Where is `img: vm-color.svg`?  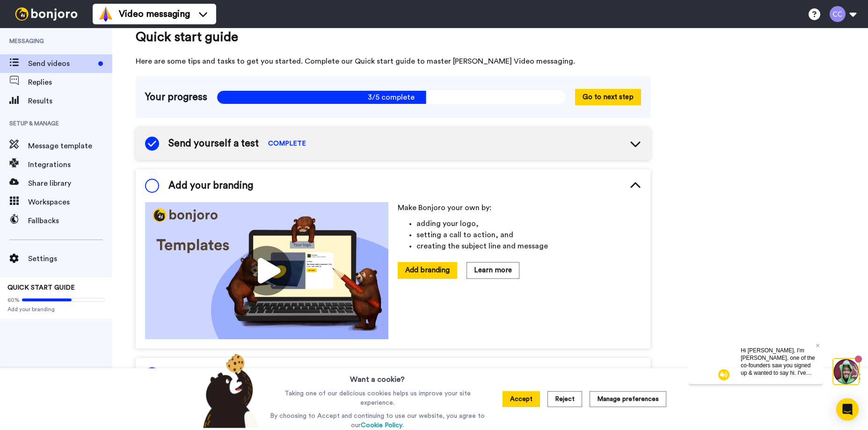 img: vm-color.svg is located at coordinates (106, 14).